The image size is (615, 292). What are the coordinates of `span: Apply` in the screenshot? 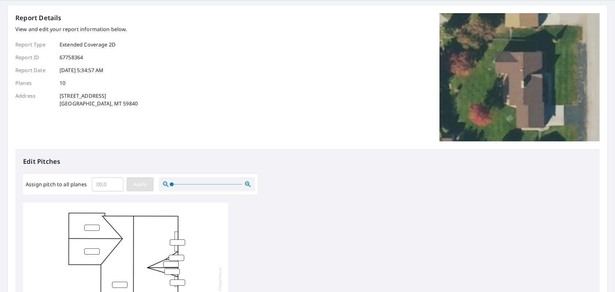 It's located at (140, 184).